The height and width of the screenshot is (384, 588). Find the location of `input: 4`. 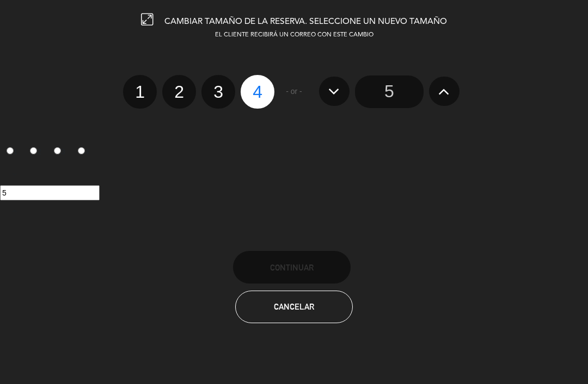

input: 4 is located at coordinates (81, 150).